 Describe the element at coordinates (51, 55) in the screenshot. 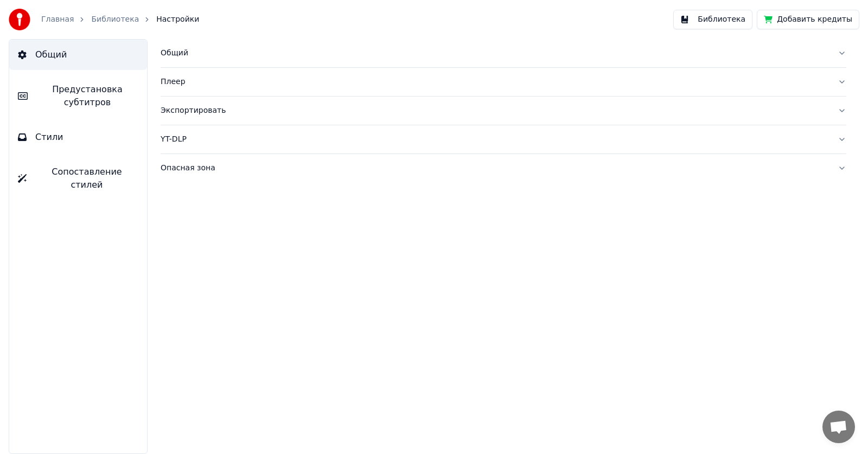

I see `span: Общий` at that location.